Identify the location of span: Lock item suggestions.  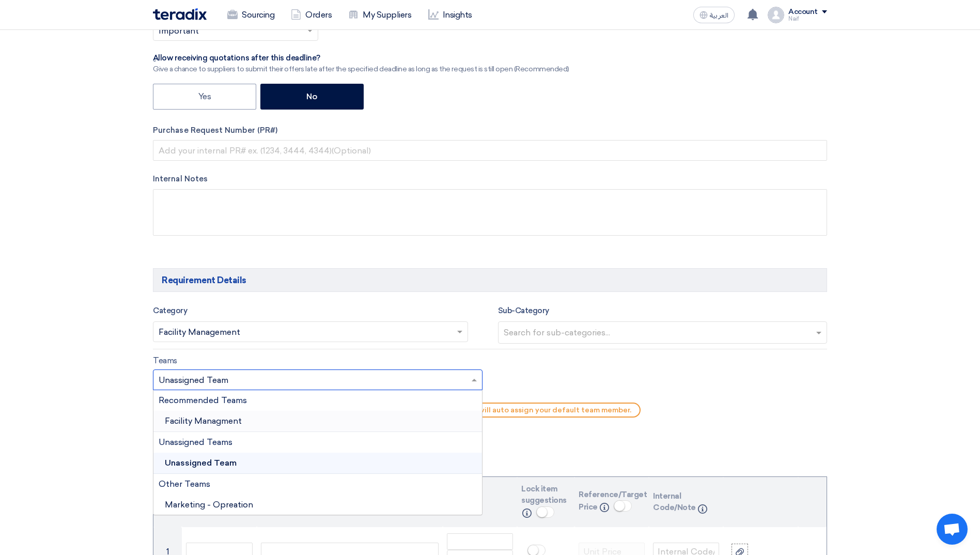
(544, 495).